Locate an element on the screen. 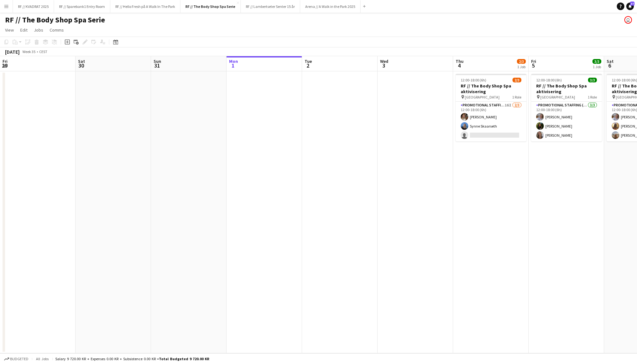  span: Edit is located at coordinates (23, 30).